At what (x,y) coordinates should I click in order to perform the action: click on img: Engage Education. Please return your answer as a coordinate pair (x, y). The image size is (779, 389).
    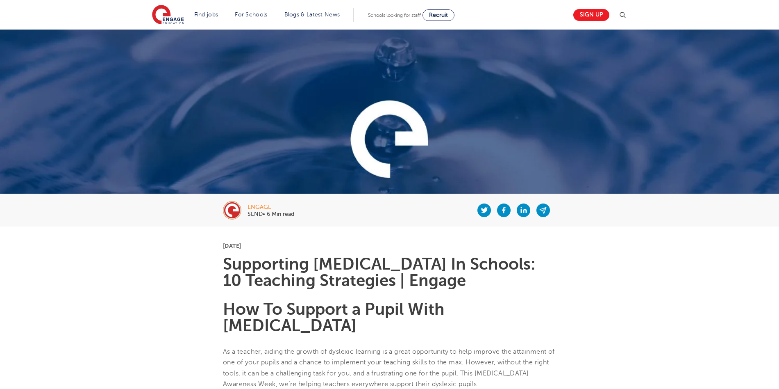
    Looking at the image, I should click on (168, 15).